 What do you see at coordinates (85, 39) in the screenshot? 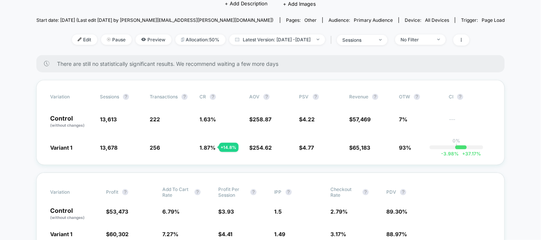
I see `span: Edit` at bounding box center [85, 39].